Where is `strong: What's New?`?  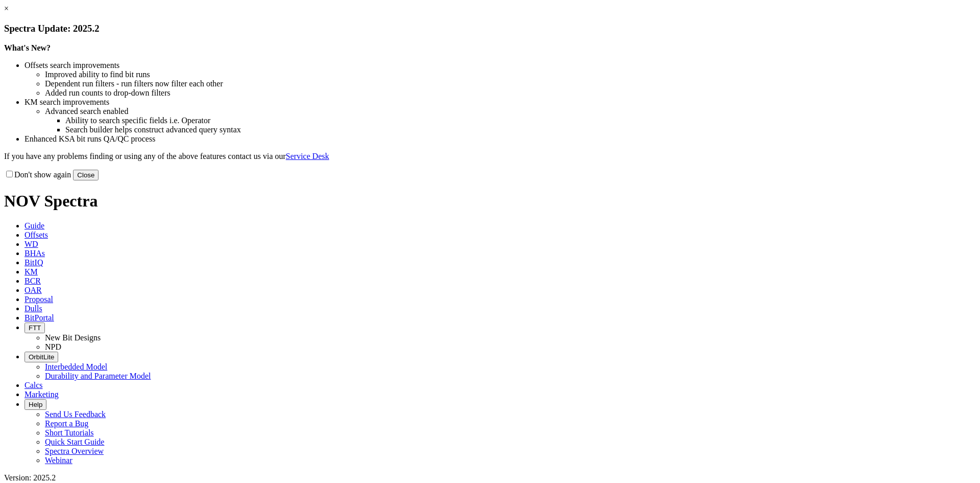
strong: What's New? is located at coordinates (27, 48).